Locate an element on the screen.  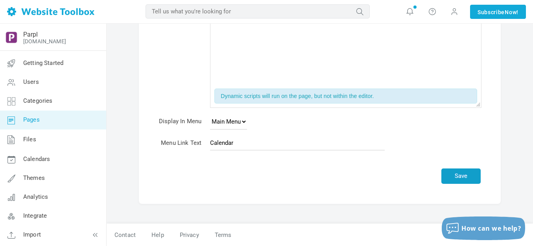
span: Integrate is located at coordinates (35, 216).